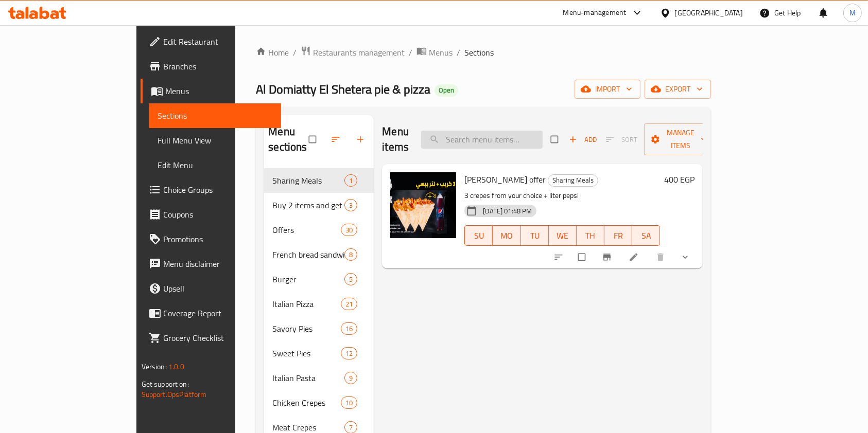 Image resolution: width=868 pixels, height=433 pixels. What do you see at coordinates (681, 139) in the screenshot?
I see `button: Manage items` at bounding box center [681, 139].